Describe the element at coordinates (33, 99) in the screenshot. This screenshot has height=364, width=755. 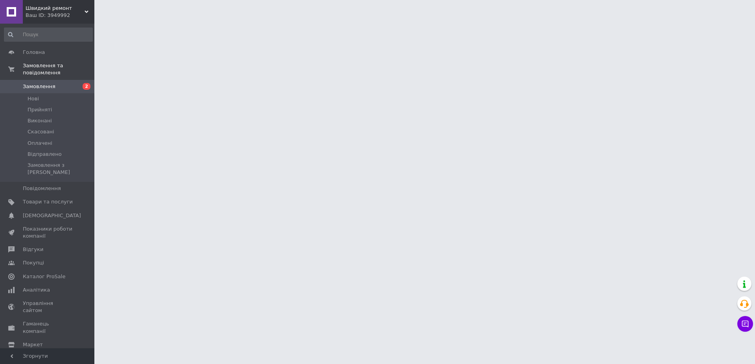
I see `span: Нові` at that location.